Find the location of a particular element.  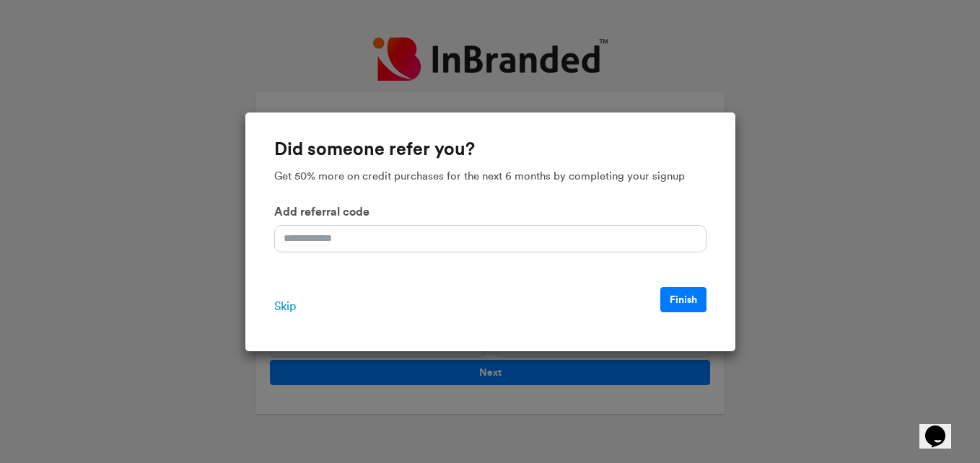

span: Skip is located at coordinates (285, 307).